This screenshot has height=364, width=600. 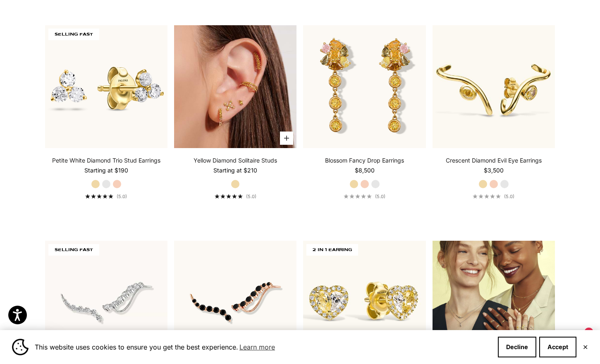 I want to click on img: #YellowGold #RoseGold #WhiteGold, so click(x=235, y=86).